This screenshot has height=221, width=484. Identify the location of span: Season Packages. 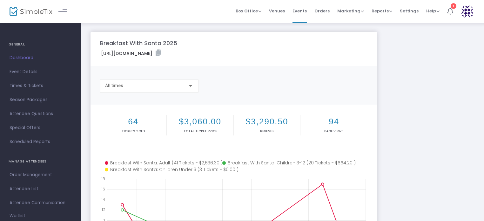
(40, 100).